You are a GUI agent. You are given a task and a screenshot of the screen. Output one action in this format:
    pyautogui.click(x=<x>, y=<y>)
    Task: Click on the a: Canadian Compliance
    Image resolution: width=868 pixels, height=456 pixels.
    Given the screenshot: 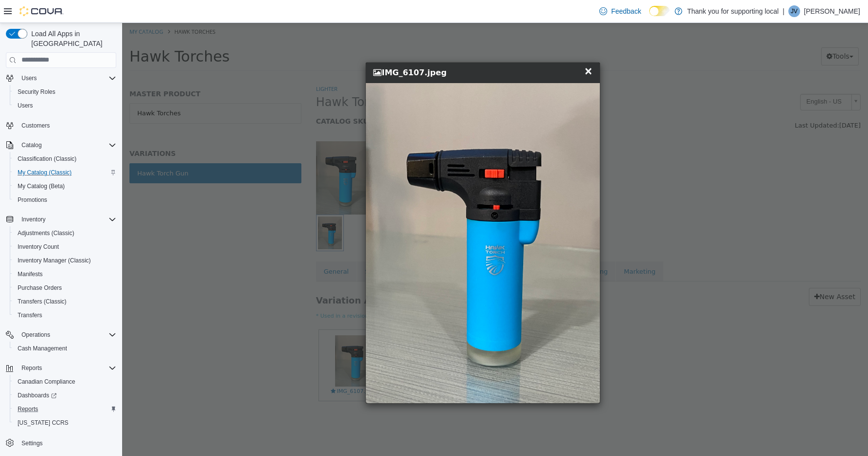 What is the action you would take?
    pyautogui.click(x=46, y=382)
    